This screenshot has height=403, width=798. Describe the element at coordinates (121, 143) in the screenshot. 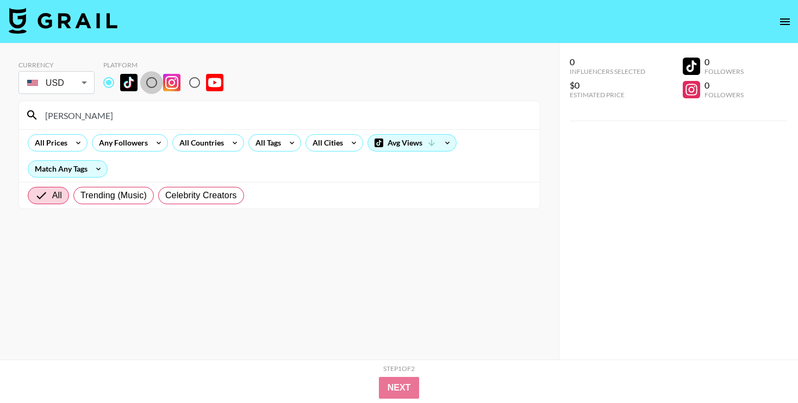

I see `div: Any Followers` at that location.